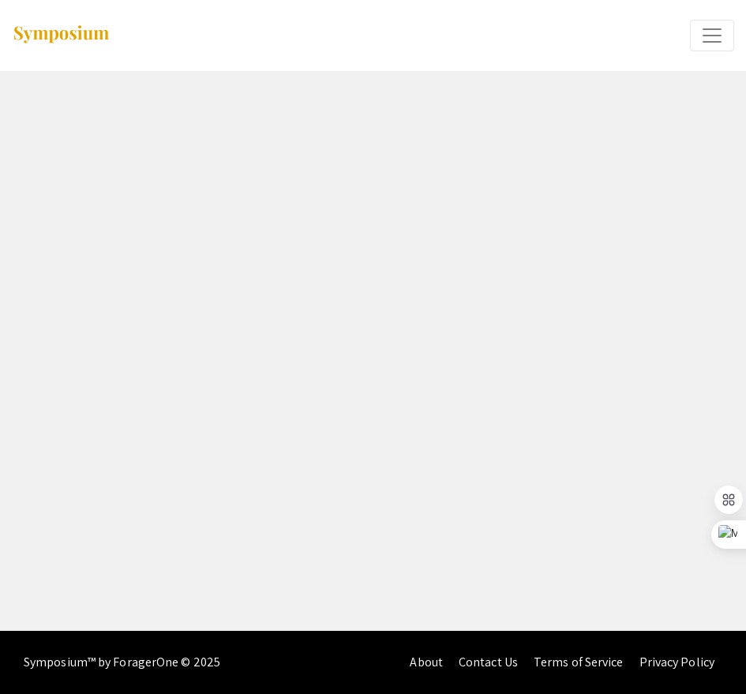 The width and height of the screenshot is (746, 694). What do you see at coordinates (61, 35) in the screenshot?
I see `img: Symposium by ForagerOne` at bounding box center [61, 35].